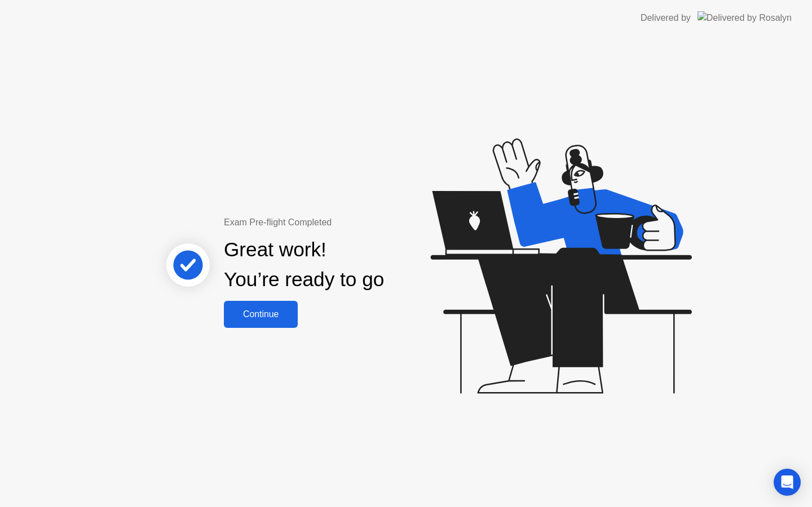 This screenshot has width=812, height=507. I want to click on div: Open Intercom Messenger, so click(787, 482).